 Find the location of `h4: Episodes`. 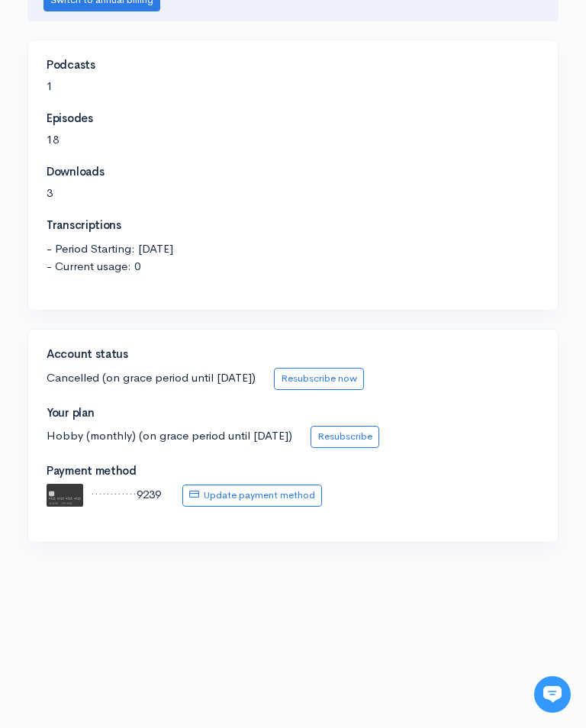

h4: Episodes is located at coordinates (293, 119).